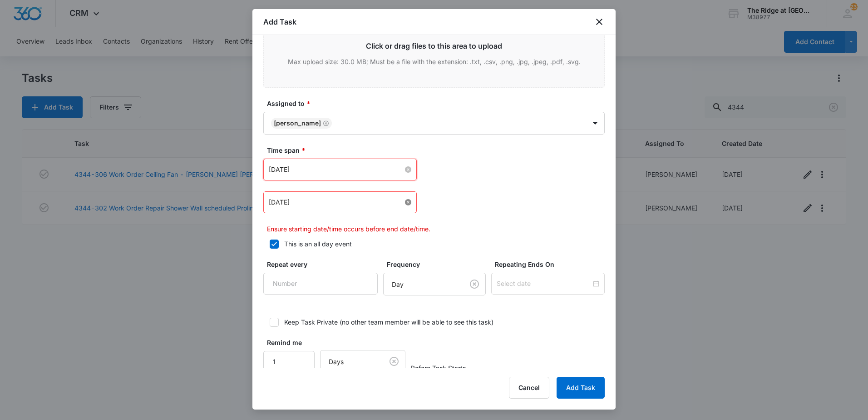 This screenshot has height=420, width=868. Describe the element at coordinates (324, 264) in the screenshot. I see `label: Repeat every` at that location.